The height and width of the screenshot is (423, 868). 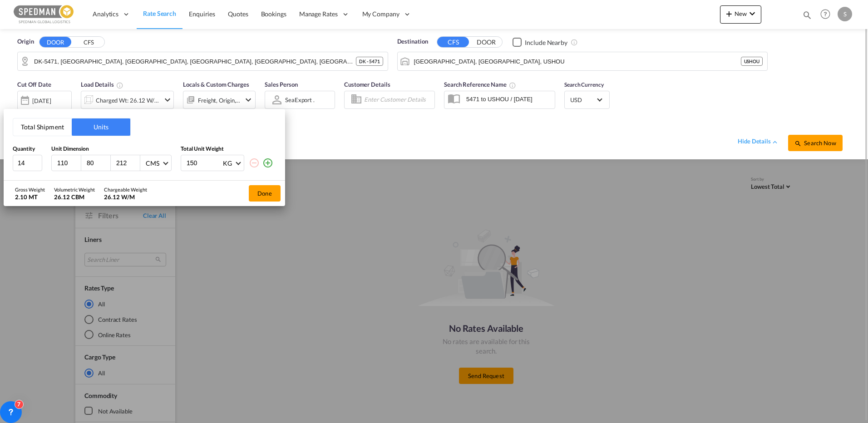 What do you see at coordinates (101, 127) in the screenshot?
I see `button: Units` at bounding box center [101, 127].